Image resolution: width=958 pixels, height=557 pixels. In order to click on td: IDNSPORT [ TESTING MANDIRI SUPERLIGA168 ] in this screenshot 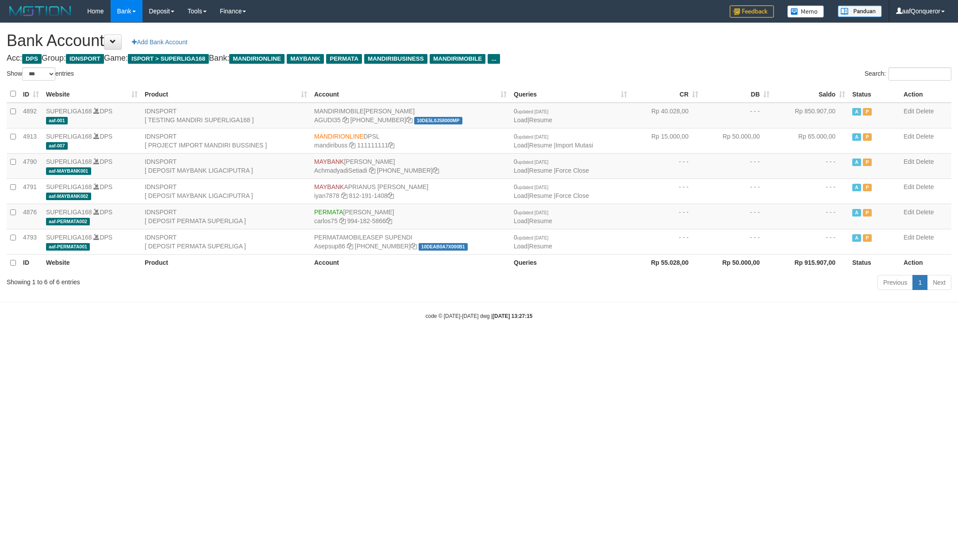, I will do `click(226, 115)`.